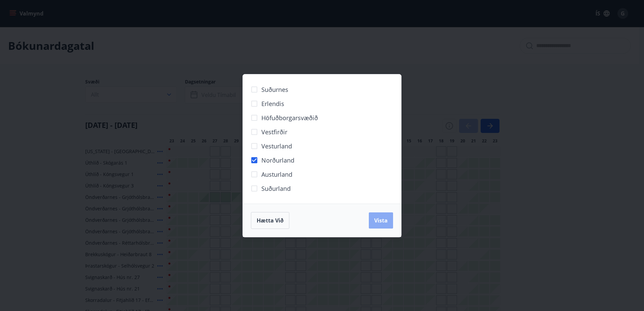  What do you see at coordinates (381, 221) in the screenshot?
I see `span: Vista` at bounding box center [381, 221].